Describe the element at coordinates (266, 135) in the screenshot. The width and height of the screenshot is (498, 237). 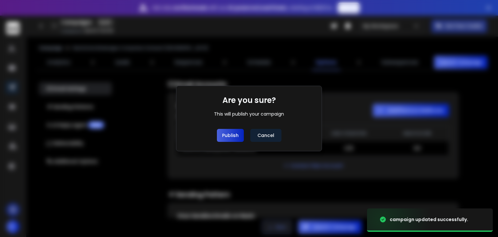
I see `button: Cancel` at that location.